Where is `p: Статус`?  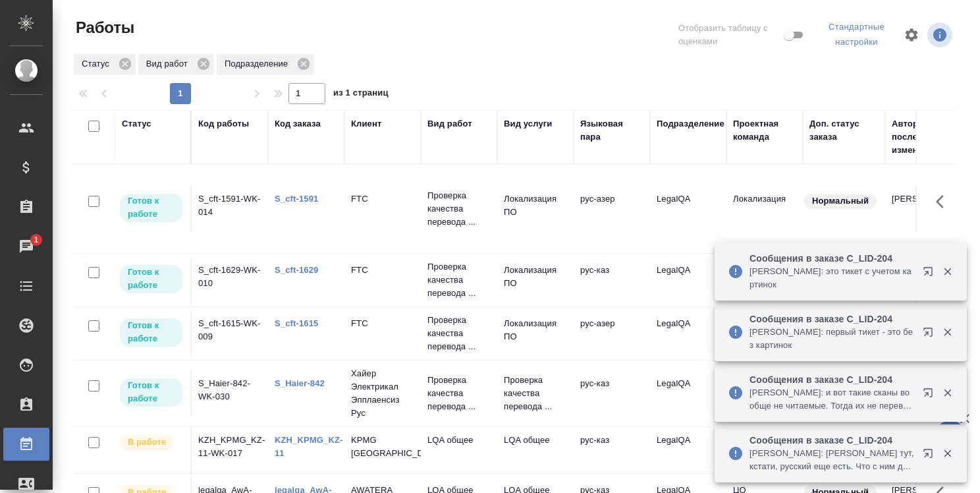
p: Статус is located at coordinates (98, 64).